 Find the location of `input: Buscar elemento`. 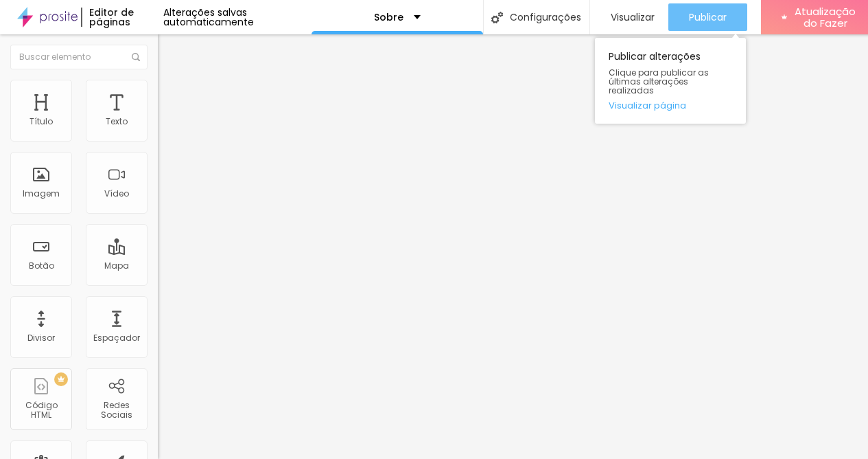

input: Buscar elemento is located at coordinates (79, 57).